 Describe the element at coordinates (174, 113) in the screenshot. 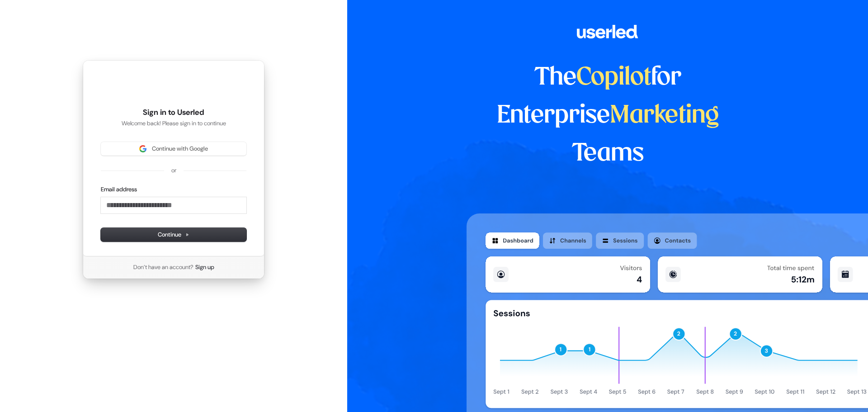

I see `h1: Sign in to Userled` at that location.